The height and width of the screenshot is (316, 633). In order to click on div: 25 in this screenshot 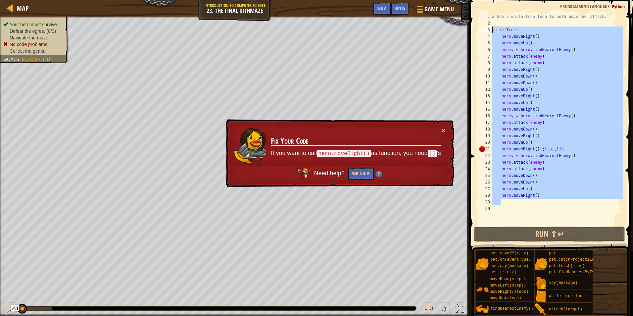, I will do `click(485, 175)`.